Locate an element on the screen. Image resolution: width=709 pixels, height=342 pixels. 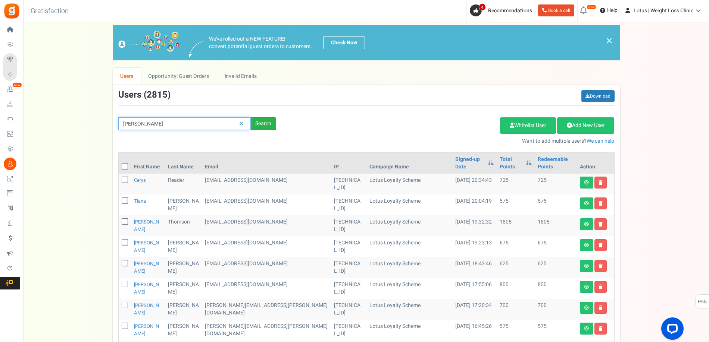
a: New is located at coordinates (12, 90).